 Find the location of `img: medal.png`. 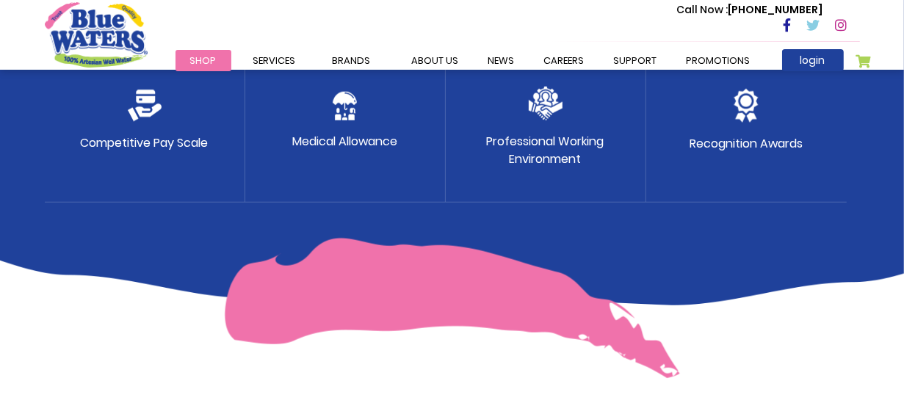

img: medal.png is located at coordinates (746, 106).